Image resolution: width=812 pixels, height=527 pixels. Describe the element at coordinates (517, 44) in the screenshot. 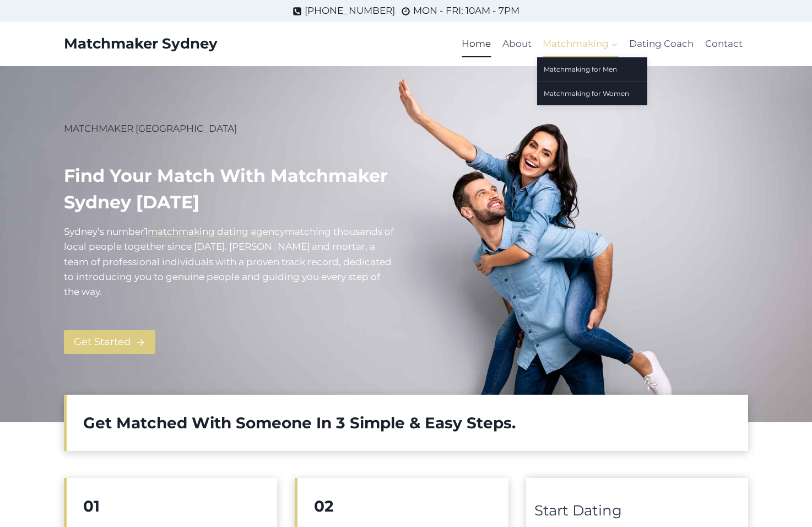

I see `a: About` at that location.